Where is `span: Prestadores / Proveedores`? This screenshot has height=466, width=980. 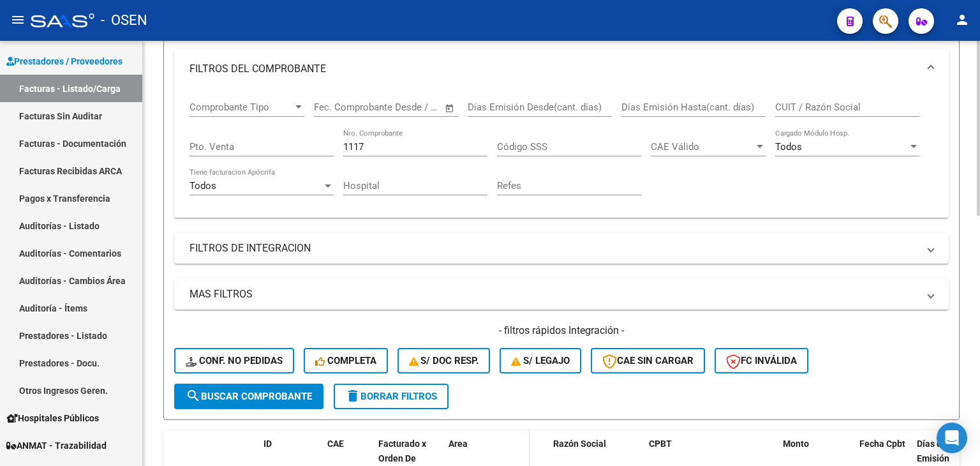 span: Prestadores / Proveedores is located at coordinates (64, 61).